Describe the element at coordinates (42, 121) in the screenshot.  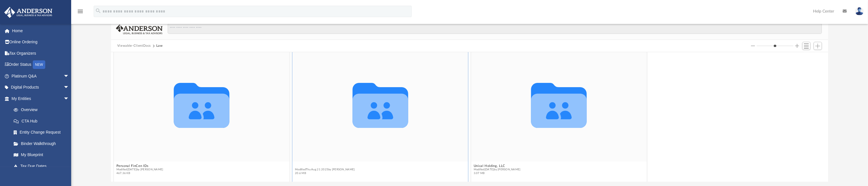
I see `a: CTA Hub` at that location.